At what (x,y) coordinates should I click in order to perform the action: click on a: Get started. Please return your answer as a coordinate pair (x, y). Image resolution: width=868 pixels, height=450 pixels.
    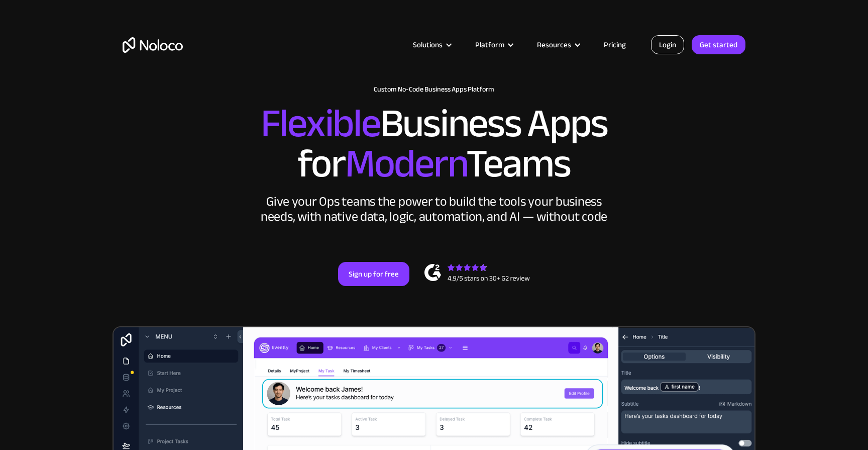
    Looking at the image, I should click on (719, 45).